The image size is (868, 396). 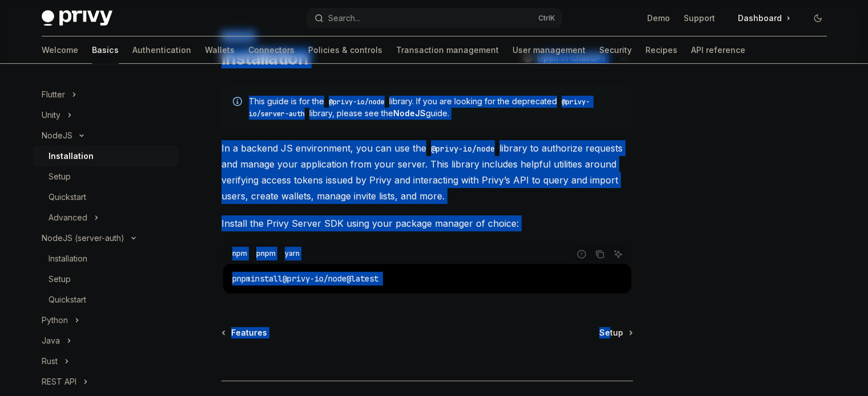 What do you see at coordinates (162, 50) in the screenshot?
I see `a: Authentication` at bounding box center [162, 50].